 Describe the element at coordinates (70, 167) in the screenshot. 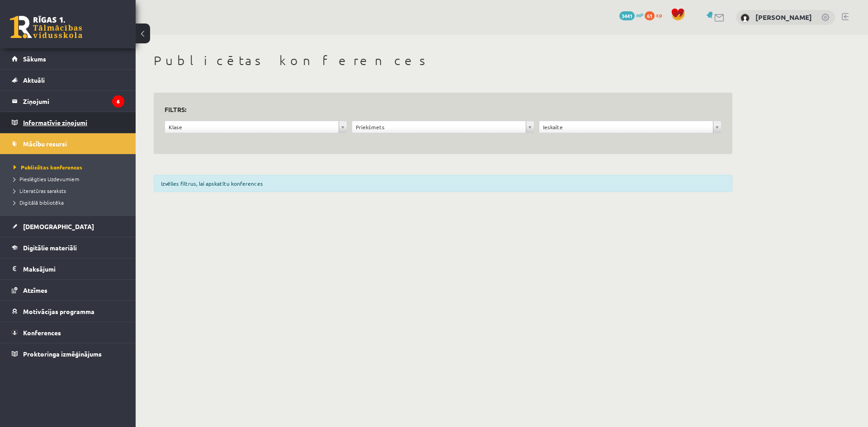

I see `a: Publicētas konferences` at that location.